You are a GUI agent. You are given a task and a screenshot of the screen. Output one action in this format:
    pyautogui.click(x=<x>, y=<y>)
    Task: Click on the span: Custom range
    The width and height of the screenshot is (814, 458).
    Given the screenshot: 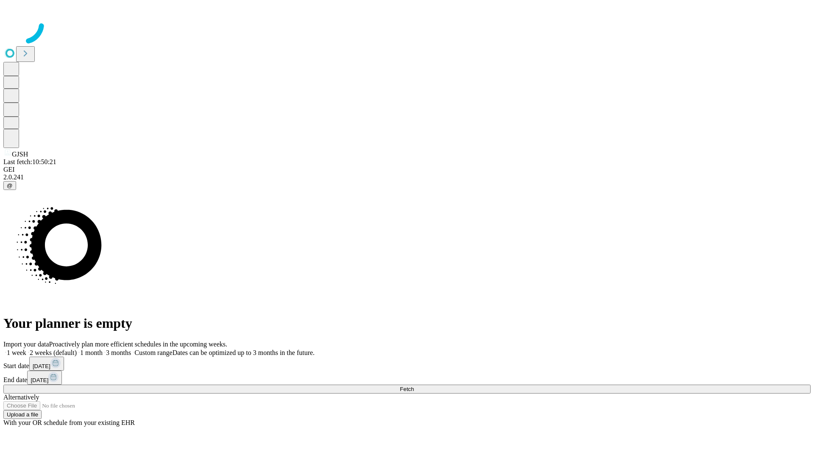 What is the action you would take?
    pyautogui.click(x=153, y=352)
    